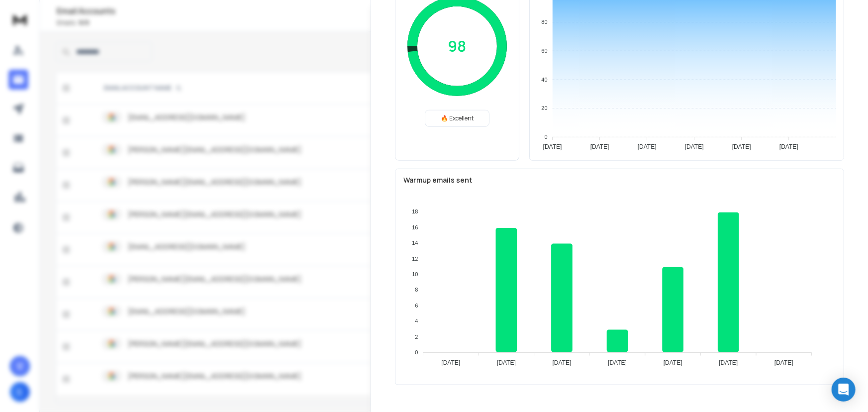  Describe the element at coordinates (415, 258) in the screenshot. I see `tspan: 12` at that location.